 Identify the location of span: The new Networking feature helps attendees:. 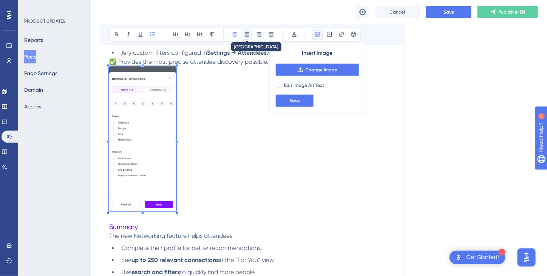
(171, 236).